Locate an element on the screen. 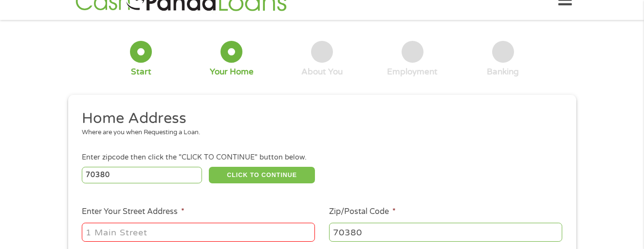  input: 1 Main Street is located at coordinates (198, 232).